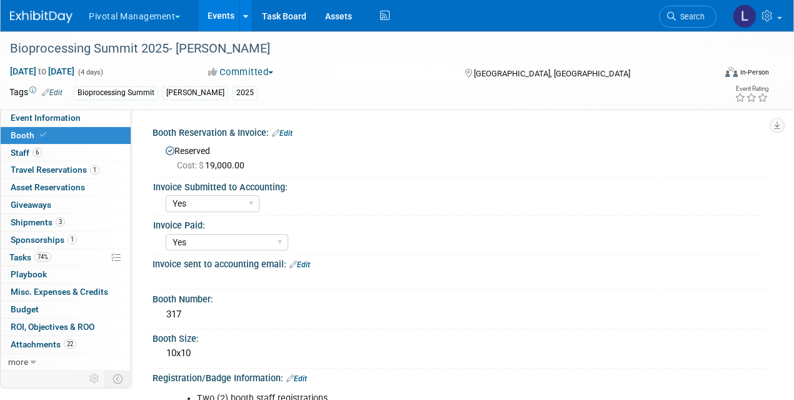 The width and height of the screenshot is (794, 400). What do you see at coordinates (66, 240) in the screenshot?
I see `a: Sponsorships1` at bounding box center [66, 240].